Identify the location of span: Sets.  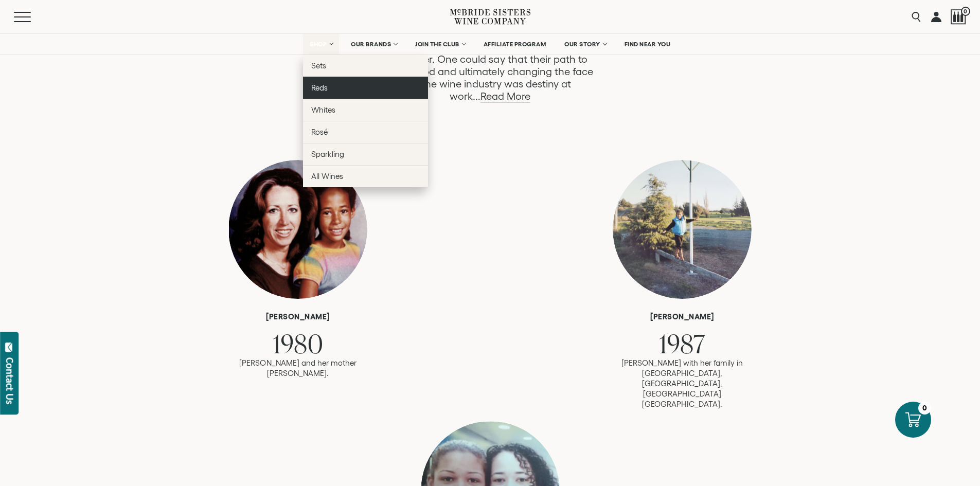
(318, 65).